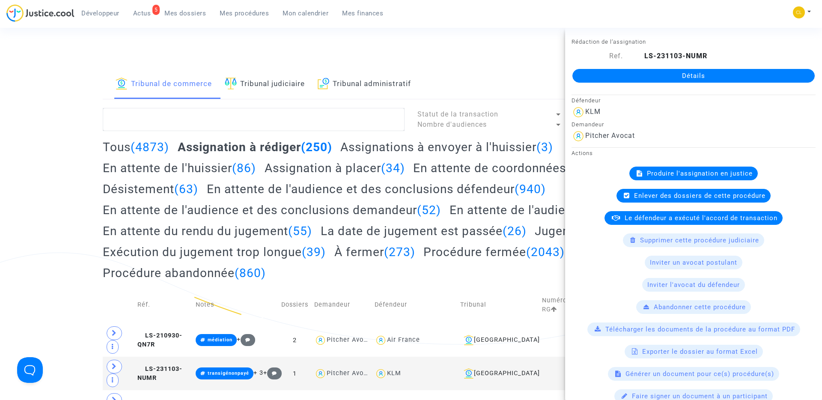 The image size is (822, 400). I want to click on td: 1, so click(295, 373).